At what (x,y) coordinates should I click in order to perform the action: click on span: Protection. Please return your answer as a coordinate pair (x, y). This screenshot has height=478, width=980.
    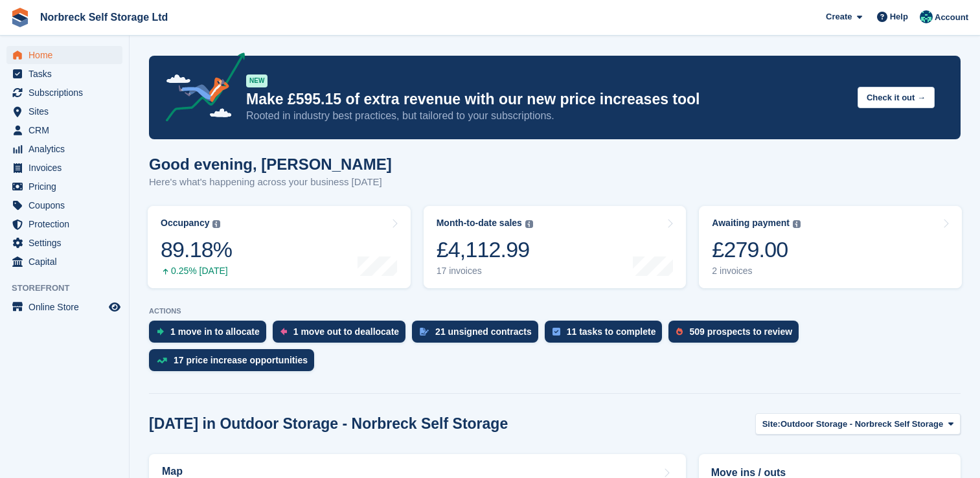
    Looking at the image, I should click on (67, 224).